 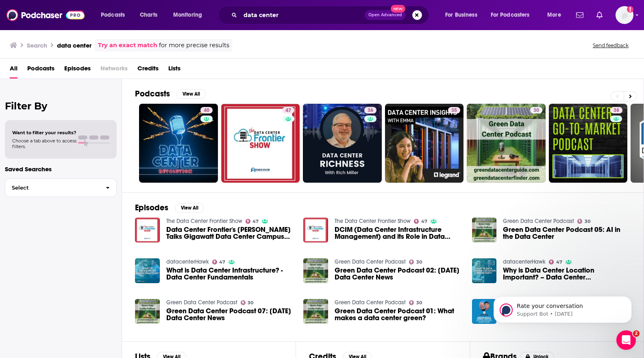 I want to click on a: Episodes, so click(x=78, y=70).